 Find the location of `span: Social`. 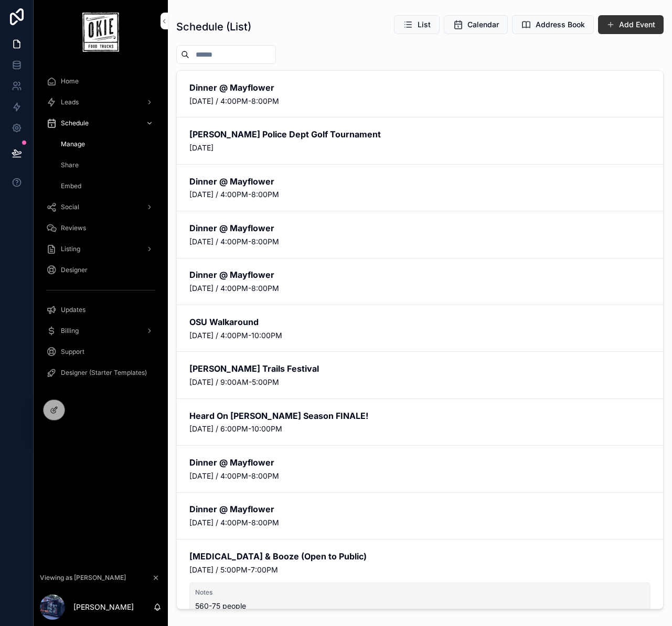

span: Social is located at coordinates (70, 207).